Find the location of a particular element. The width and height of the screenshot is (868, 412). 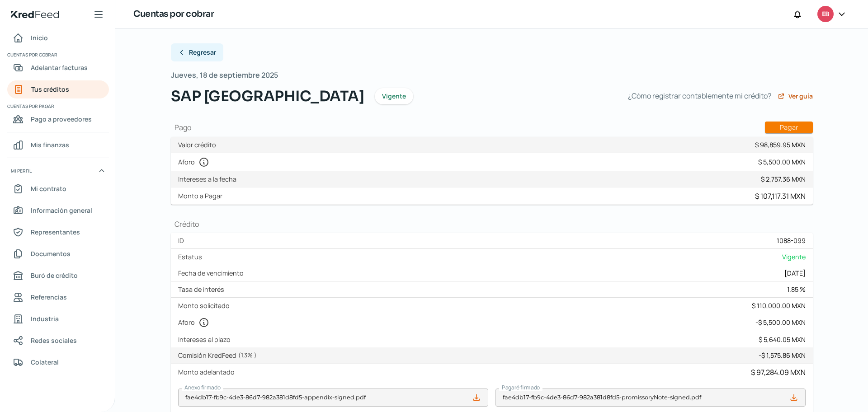

label: Estatus is located at coordinates (192, 256).